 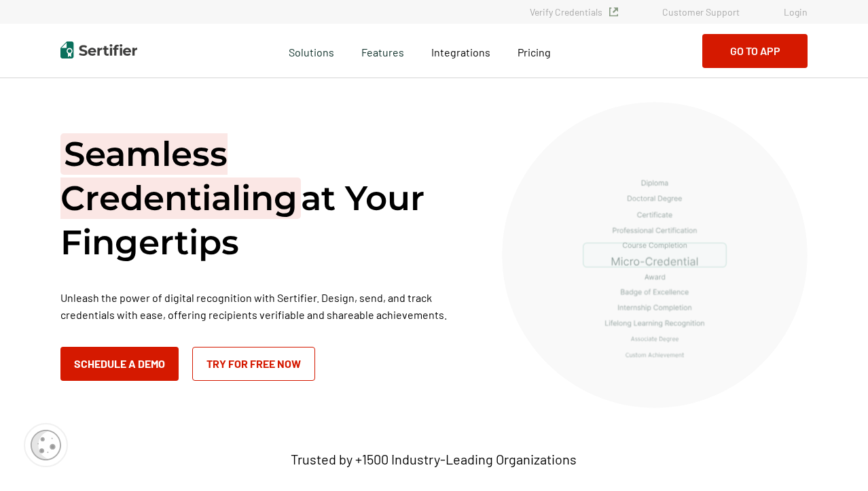 What do you see at coordinates (460, 51) in the screenshot?
I see `span: Integrations` at bounding box center [460, 51].